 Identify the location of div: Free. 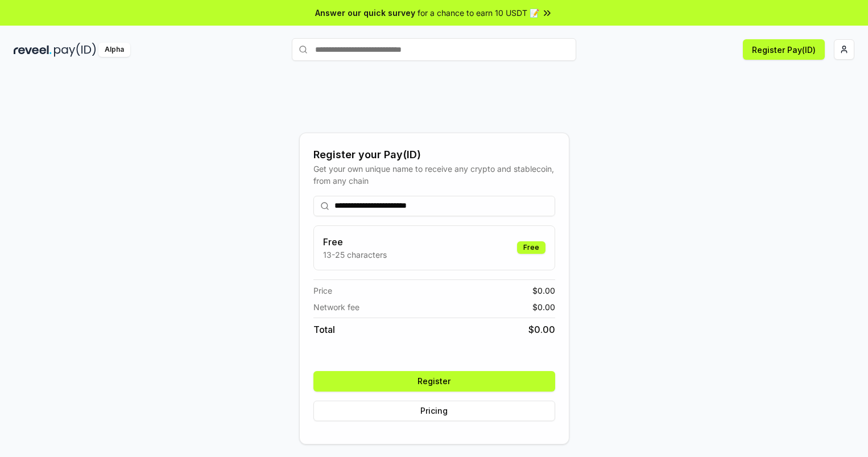
(531, 247).